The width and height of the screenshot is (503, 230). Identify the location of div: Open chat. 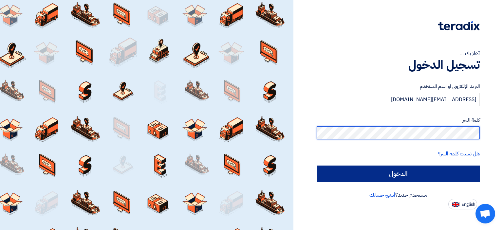
(485, 214).